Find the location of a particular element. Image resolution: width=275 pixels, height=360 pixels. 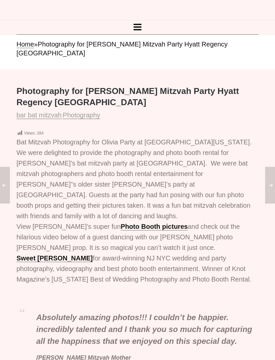

nav: breadcrumbs is located at coordinates (137, 49).